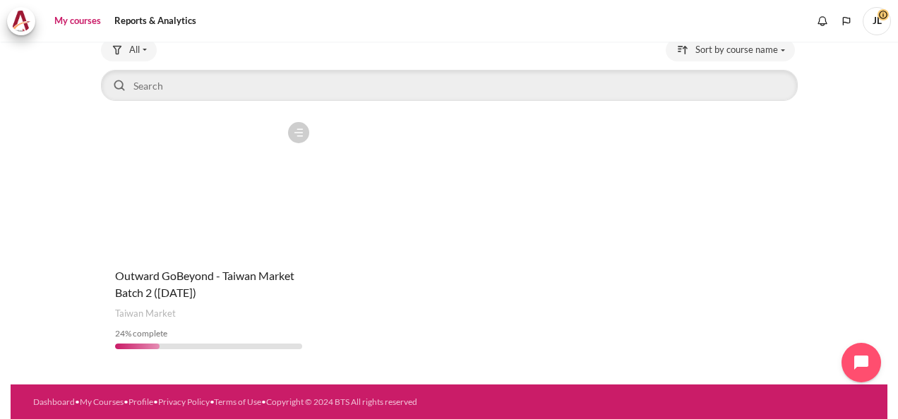 The width and height of the screenshot is (898, 419). Describe the element at coordinates (846, 21) in the screenshot. I see `button: Languages` at that location.